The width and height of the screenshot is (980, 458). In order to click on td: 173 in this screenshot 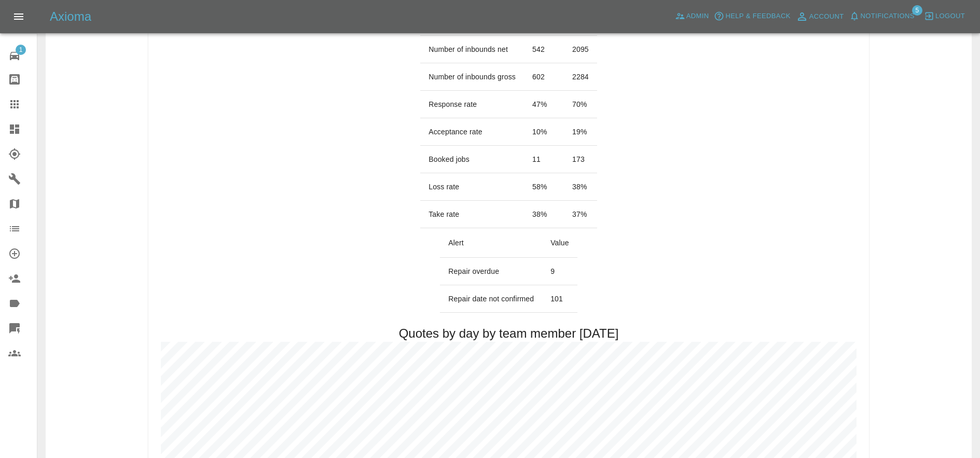, I will do `click(581, 160)`.